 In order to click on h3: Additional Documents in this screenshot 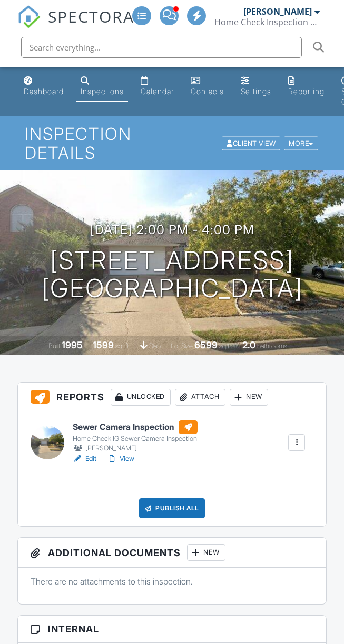, I will do `click(172, 553)`.